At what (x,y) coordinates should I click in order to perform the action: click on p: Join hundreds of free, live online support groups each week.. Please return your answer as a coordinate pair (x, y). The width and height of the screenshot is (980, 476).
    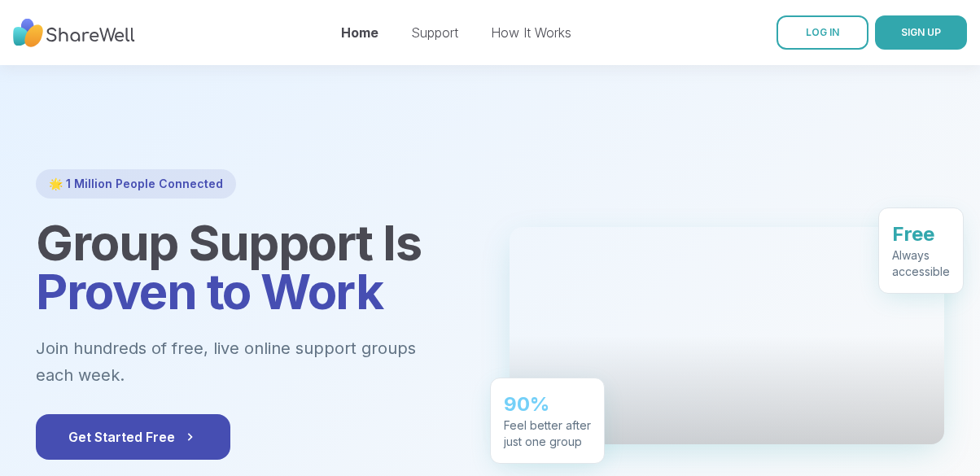
    Looking at the image, I should click on (253, 361).